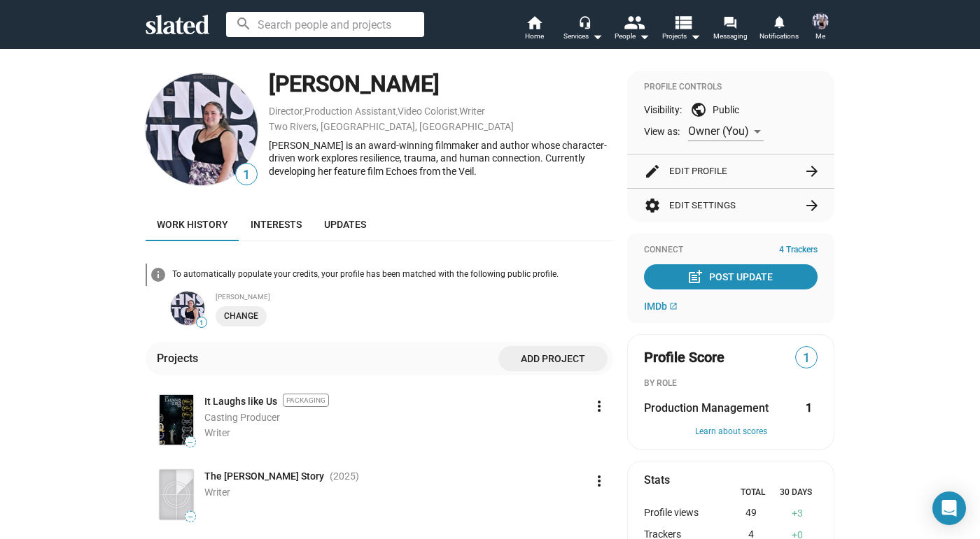 The width and height of the screenshot is (980, 539). Describe the element at coordinates (472, 111) in the screenshot. I see `a: Writer` at that location.